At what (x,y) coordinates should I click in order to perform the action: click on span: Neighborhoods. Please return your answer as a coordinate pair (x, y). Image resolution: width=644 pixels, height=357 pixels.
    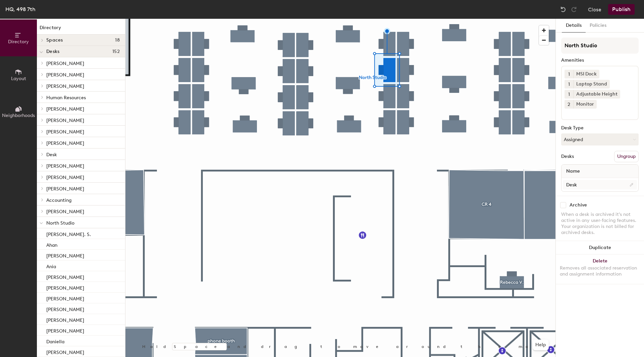
    Looking at the image, I should click on (18, 116).